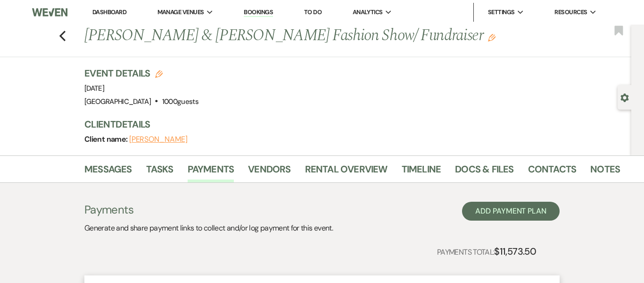 This screenshot has height=283, width=644. I want to click on button: Open lead details, so click(625, 97).